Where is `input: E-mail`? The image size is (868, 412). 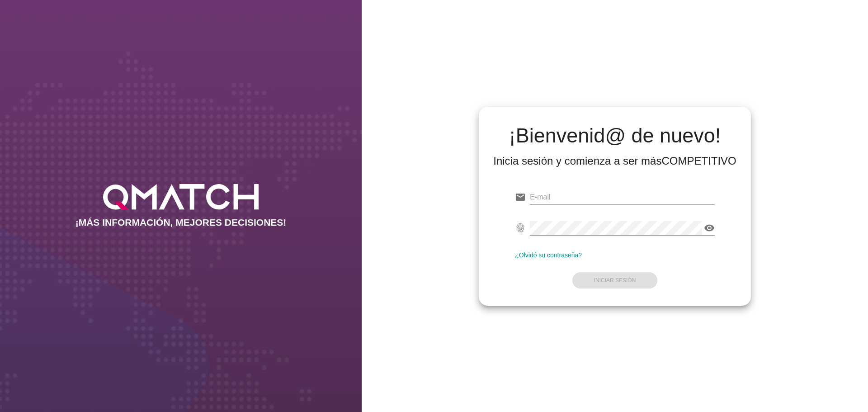 input: E-mail is located at coordinates (622, 197).